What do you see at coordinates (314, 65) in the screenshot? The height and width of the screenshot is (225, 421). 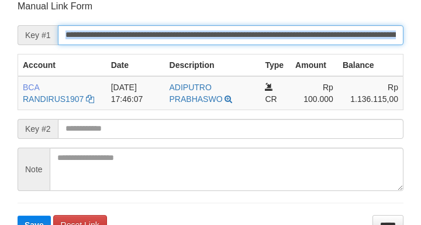 I see `th: Amount` at bounding box center [314, 65].